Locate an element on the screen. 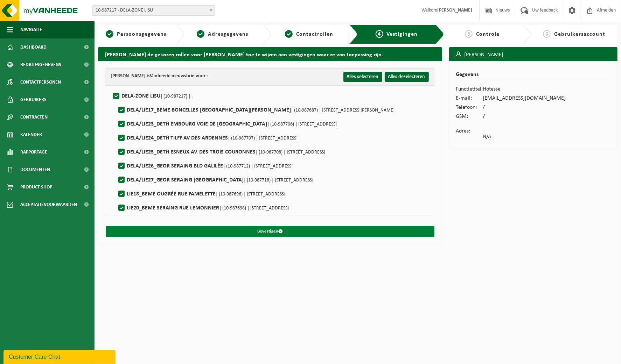  span: Kalender is located at coordinates (31, 135).